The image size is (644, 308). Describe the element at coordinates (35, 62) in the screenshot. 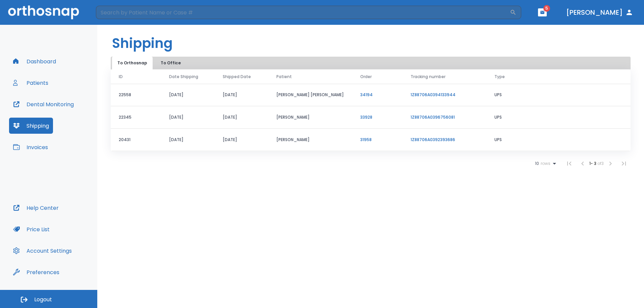

I see `button: Dashboard` at that location.